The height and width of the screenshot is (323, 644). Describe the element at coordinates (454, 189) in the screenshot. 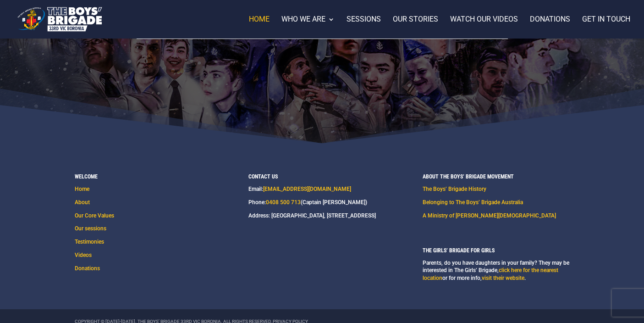

I see `a: The Boys’ Brigade History` at that location.